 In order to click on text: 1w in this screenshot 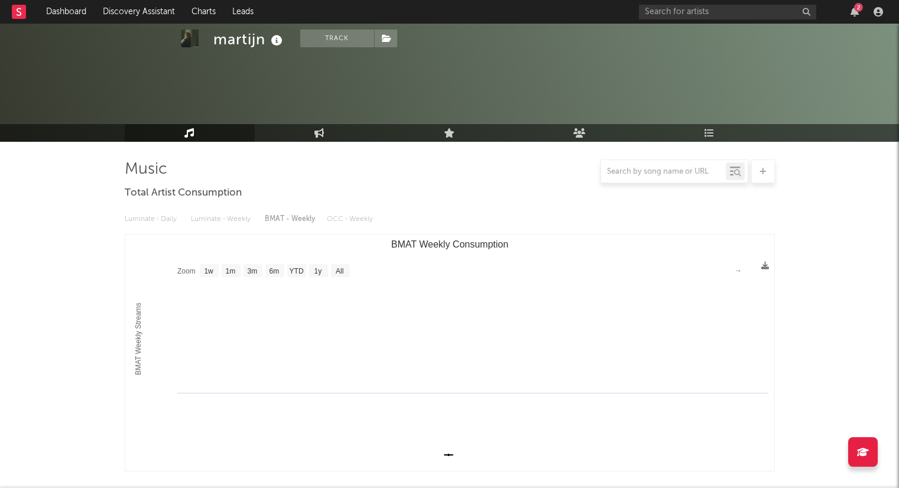, I will do `click(209, 271)`.